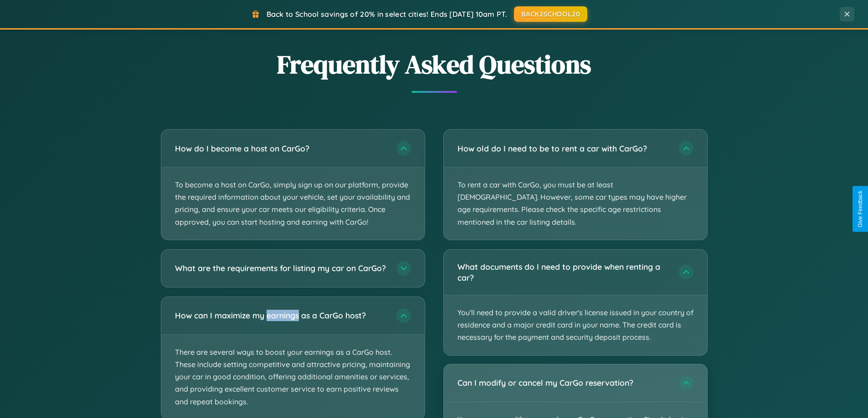 The width and height of the screenshot is (868, 418). I want to click on h3: How old do I need to be to rent a car with CarGo?, so click(564, 149).